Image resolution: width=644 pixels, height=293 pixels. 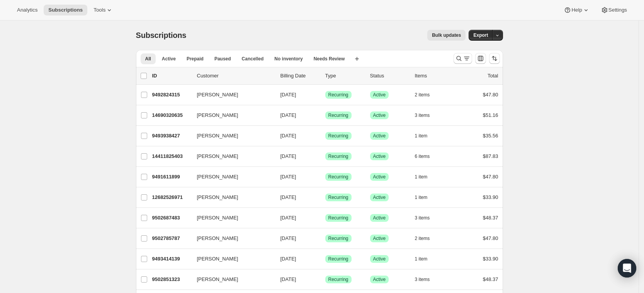 I want to click on p: Billing Date, so click(x=300, y=76).